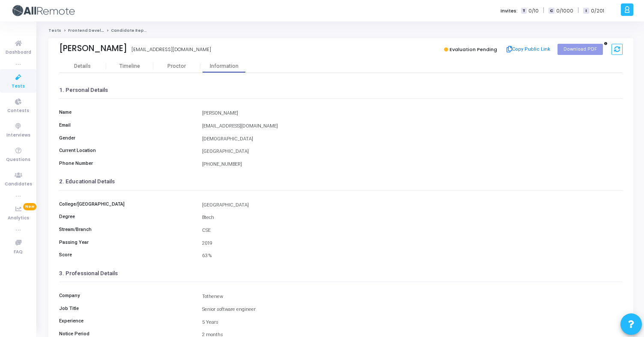  Describe the element at coordinates (341, 90) in the screenshot. I see `h3: 1. Personal Details` at that location.